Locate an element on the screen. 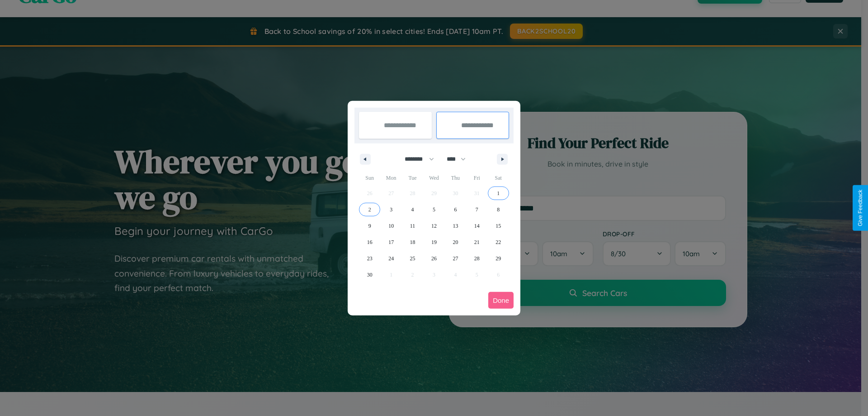  button: 7 is located at coordinates (477, 210).